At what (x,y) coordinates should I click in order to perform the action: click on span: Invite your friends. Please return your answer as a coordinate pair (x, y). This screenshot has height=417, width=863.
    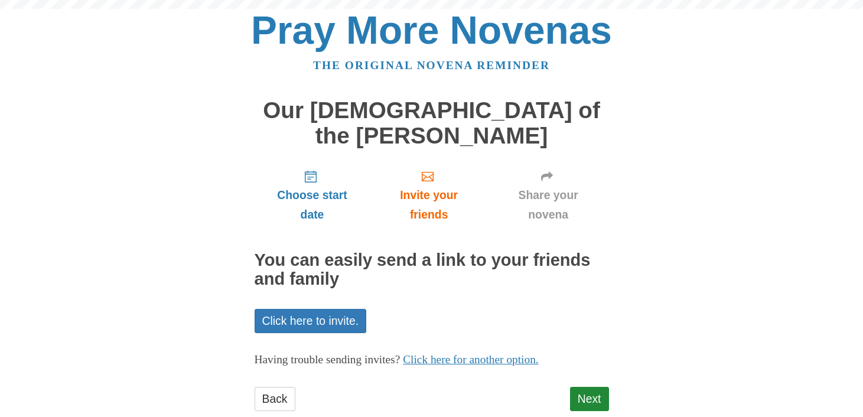
    Looking at the image, I should click on (428, 205).